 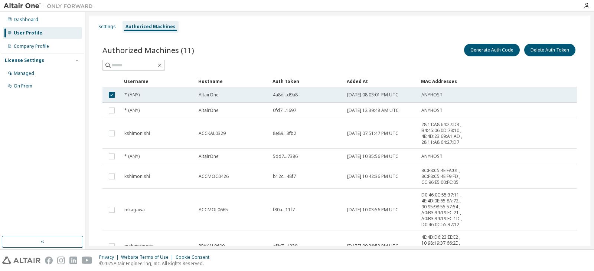 I want to click on div: Website Terms of Use, so click(x=148, y=258).